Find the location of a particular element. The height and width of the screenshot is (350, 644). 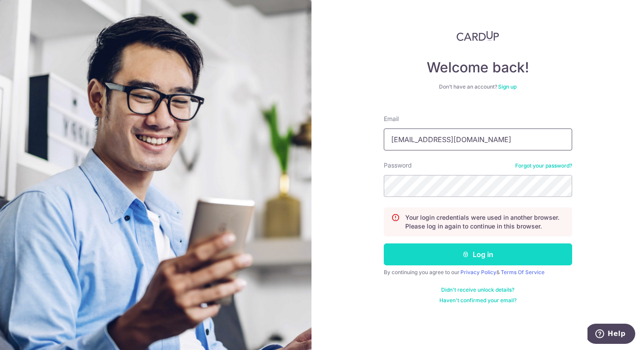

h4: Welcome back! is located at coordinates (478, 68).